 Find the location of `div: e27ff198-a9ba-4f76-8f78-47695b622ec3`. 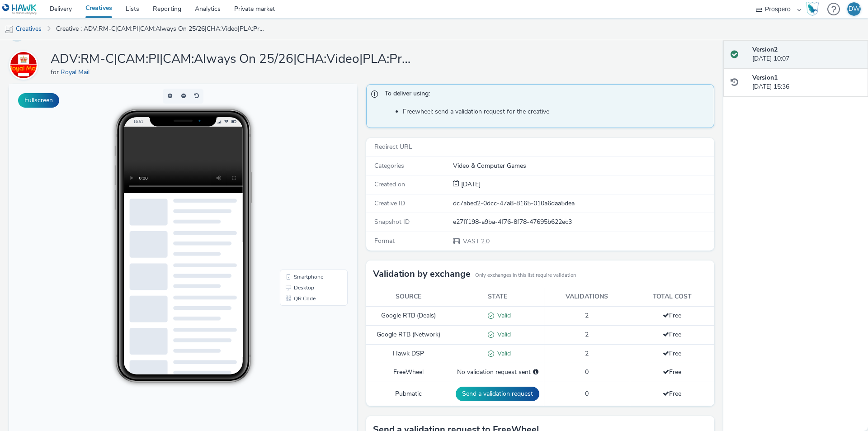

div: e27ff198-a9ba-4f76-8f78-47695b622ec3 is located at coordinates (583, 222).